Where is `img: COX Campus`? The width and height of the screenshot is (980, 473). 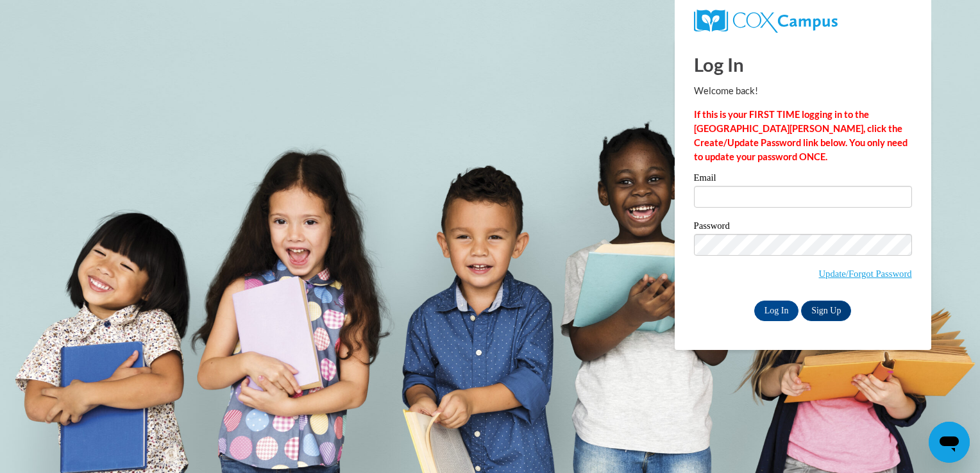
img: COX Campus is located at coordinates (766, 22).